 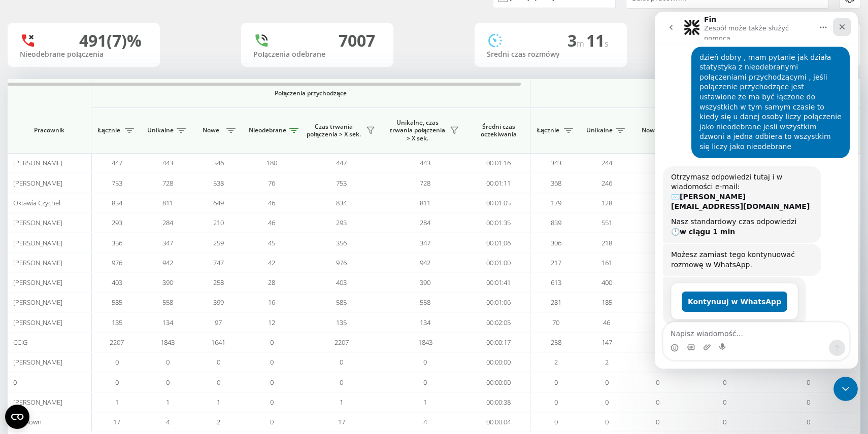 What do you see at coordinates (425, 183) in the screenshot?
I see `span: 728` at bounding box center [425, 183].